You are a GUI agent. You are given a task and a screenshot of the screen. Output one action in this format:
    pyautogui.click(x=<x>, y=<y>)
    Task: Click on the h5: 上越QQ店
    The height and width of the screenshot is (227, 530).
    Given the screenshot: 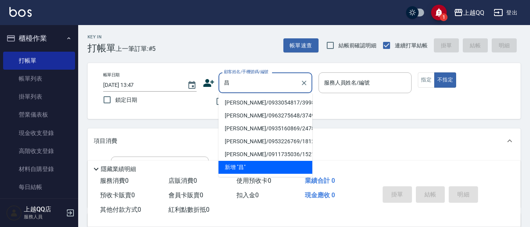 What is the action you would take?
    pyautogui.click(x=44, y=209)
    